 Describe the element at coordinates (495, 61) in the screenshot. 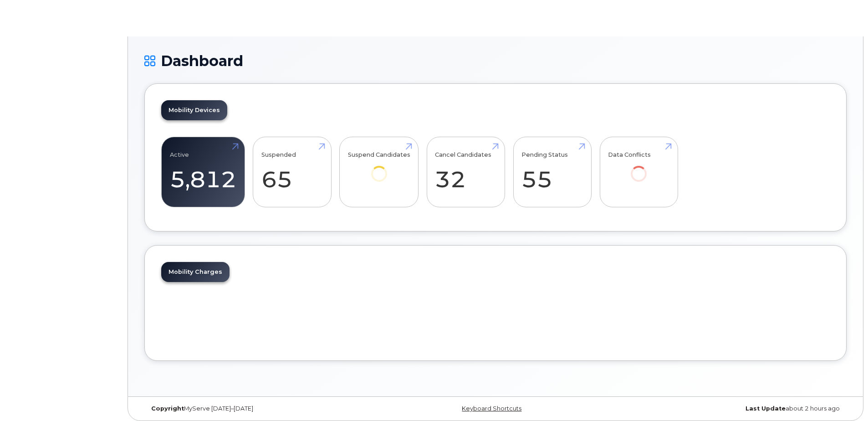

I see `h1: Dashboard` at that location.